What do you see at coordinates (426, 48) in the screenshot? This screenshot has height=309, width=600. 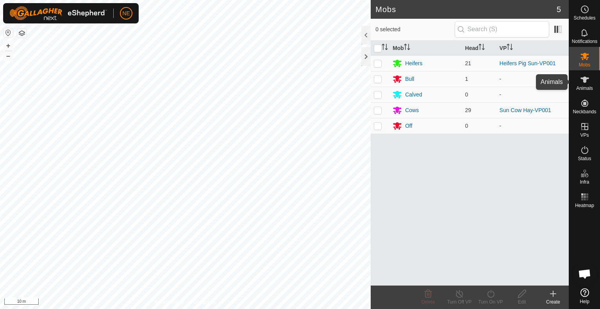 I see `th: Mob` at bounding box center [426, 48].